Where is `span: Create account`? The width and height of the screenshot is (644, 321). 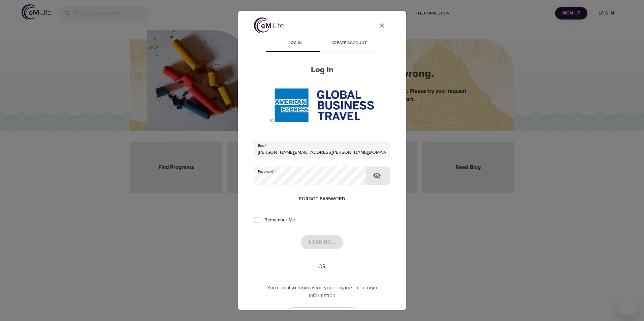 span: Create account is located at coordinates (349, 43).